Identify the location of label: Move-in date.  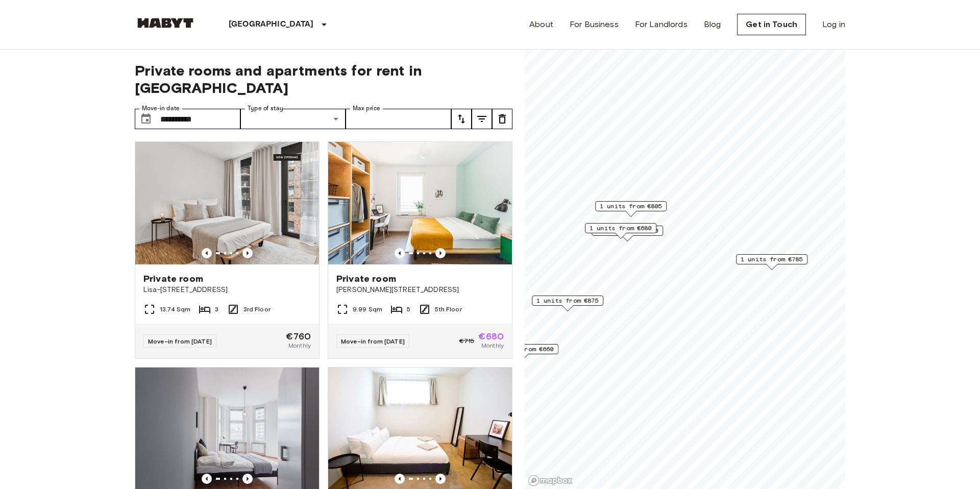
(160, 108).